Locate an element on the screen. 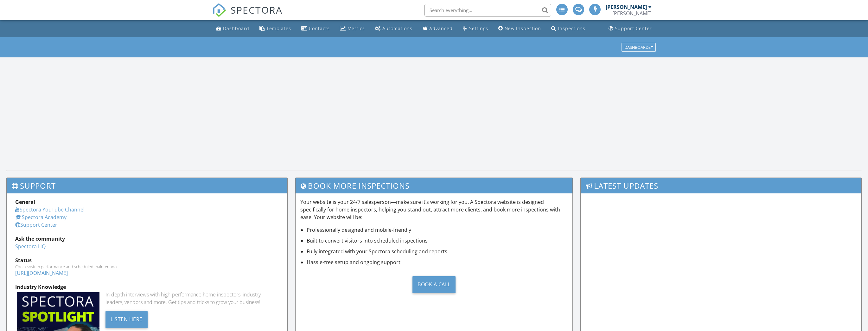  div: Ask the community is located at coordinates (147, 239).